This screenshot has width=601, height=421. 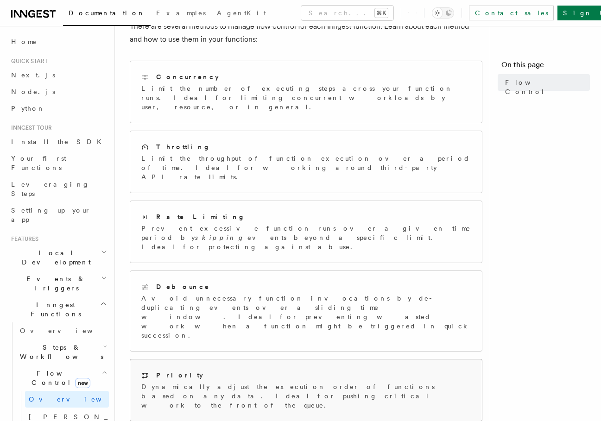 I want to click on p: Prevent excessive function runs over a given time period by events beyond a specific limit. Ideal..., so click(x=306, y=238).